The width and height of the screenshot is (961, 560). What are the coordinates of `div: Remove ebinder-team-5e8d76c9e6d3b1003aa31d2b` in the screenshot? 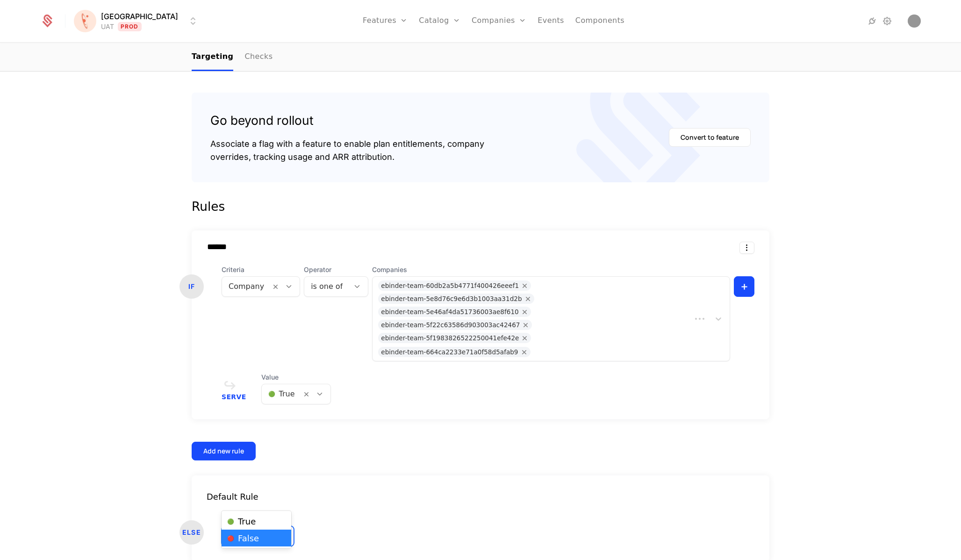 It's located at (528, 299).